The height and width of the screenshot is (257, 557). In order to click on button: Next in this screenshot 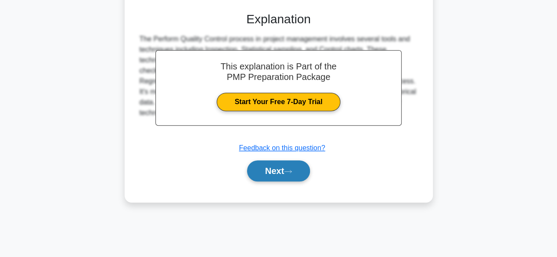, I will do `click(278, 171)`.